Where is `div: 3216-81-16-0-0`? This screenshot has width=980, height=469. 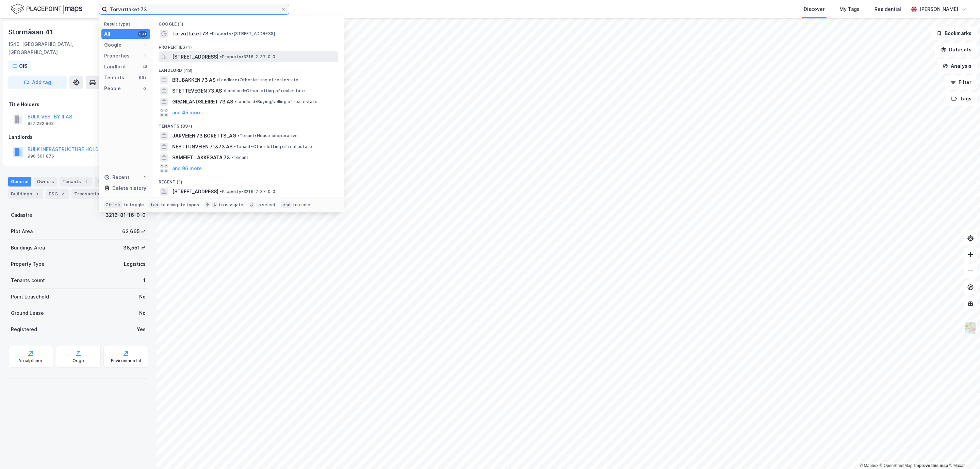 div: 3216-81-16-0-0 is located at coordinates (125, 215).